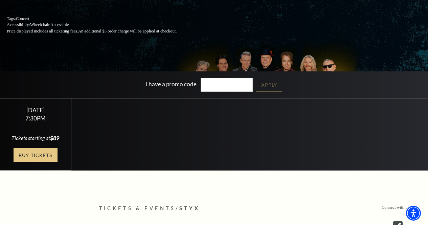  What do you see at coordinates (36, 118) in the screenshot?
I see `div: 7:30PM` at bounding box center [36, 118].